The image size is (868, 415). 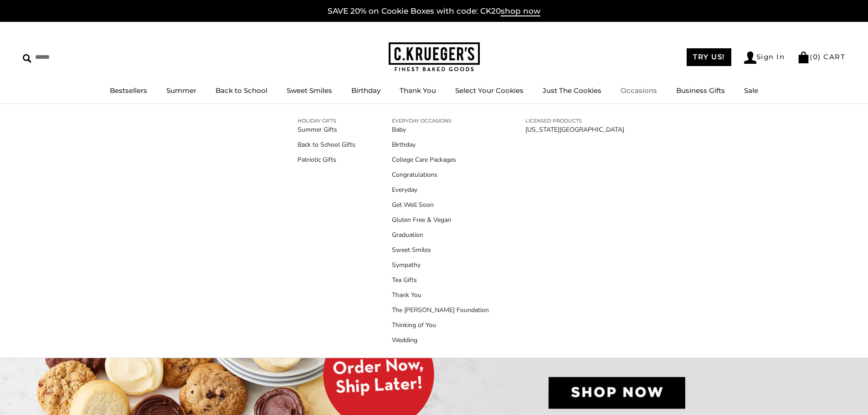 What do you see at coordinates (440, 265) in the screenshot?
I see `a: Sympathy` at bounding box center [440, 265].